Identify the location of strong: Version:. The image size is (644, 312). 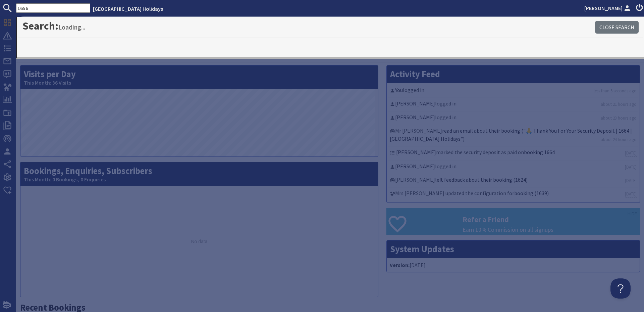
(399, 265).